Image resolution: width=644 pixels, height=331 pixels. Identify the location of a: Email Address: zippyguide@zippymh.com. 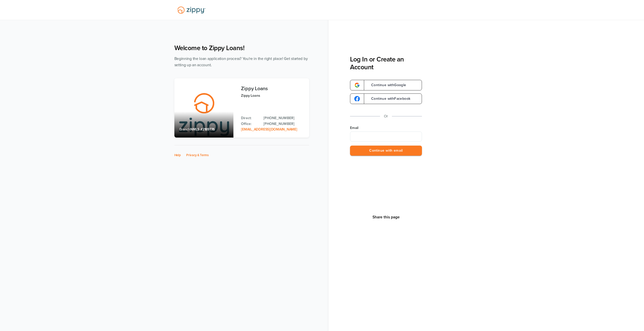
(269, 129).